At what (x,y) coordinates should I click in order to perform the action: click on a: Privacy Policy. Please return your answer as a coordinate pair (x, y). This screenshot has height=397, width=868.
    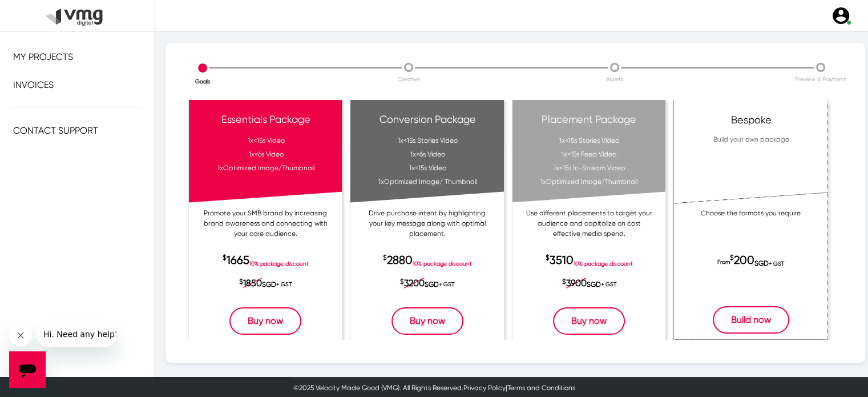
    Looking at the image, I should click on (484, 388).